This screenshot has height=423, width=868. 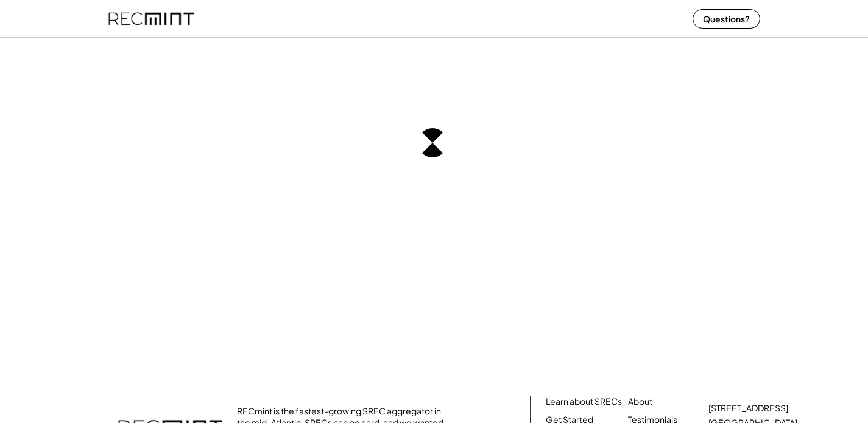 I want to click on button: Questions?, so click(x=726, y=19).